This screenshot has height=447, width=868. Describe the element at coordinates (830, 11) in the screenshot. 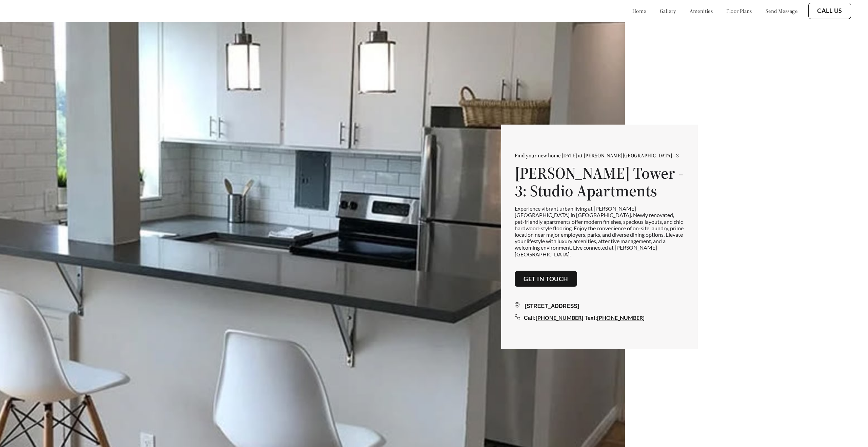

I see `a: Call Us` at that location.